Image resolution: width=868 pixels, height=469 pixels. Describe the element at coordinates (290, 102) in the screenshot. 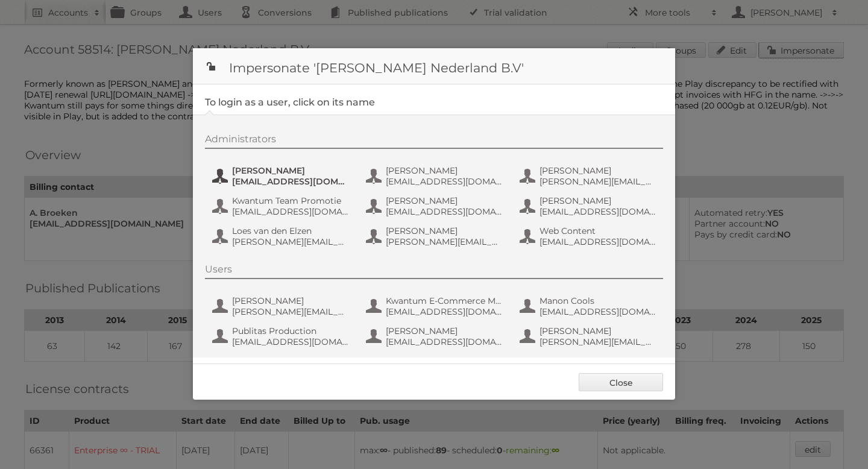

I see `legend: To login as a user, click on its name` at that location.